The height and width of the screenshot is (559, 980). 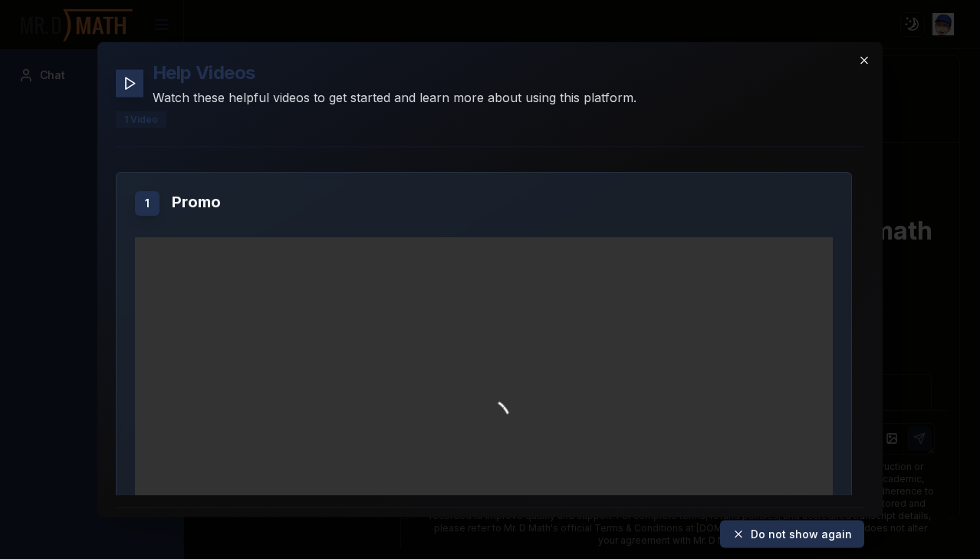 I want to click on div: 1 Video, so click(x=141, y=119).